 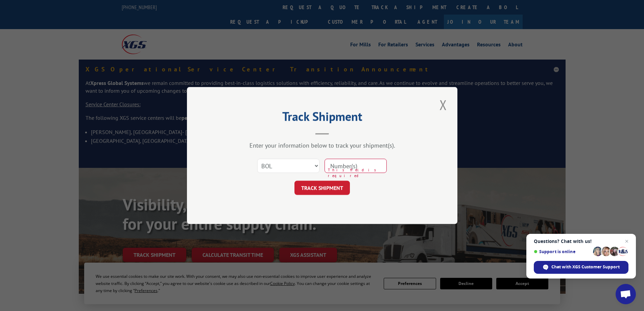 I want to click on span: Support is online, so click(x=562, y=251).